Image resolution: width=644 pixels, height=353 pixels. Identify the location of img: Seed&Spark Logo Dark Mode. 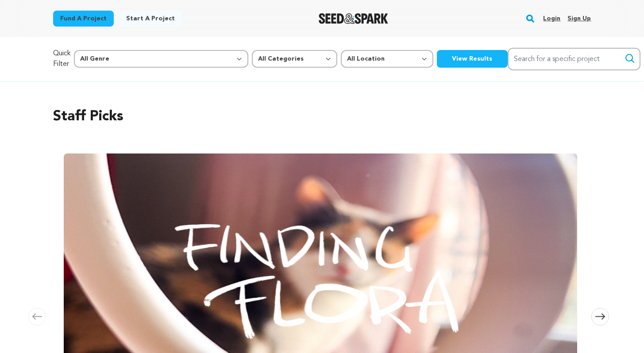
(353, 18).